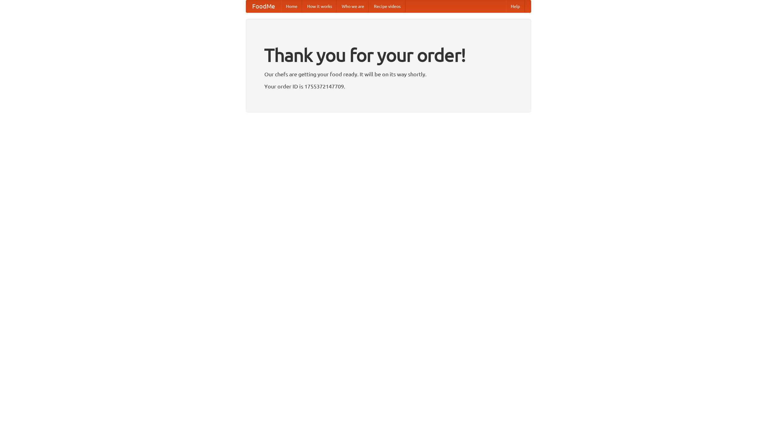 This screenshot has width=777, height=430. I want to click on p: Our chefs are getting your food ready. It will be on its way shortly., so click(389, 74).